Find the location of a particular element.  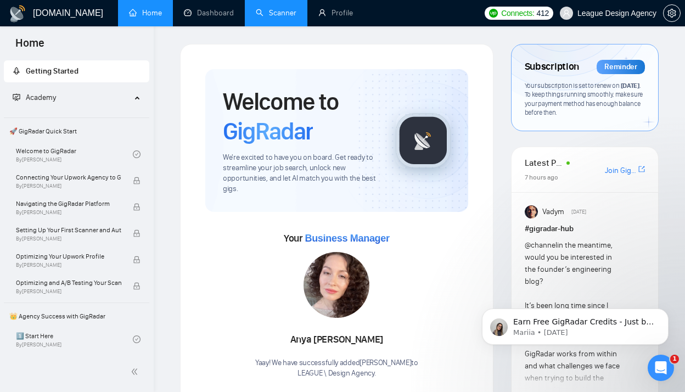

span: @channel is located at coordinates (540, 245).